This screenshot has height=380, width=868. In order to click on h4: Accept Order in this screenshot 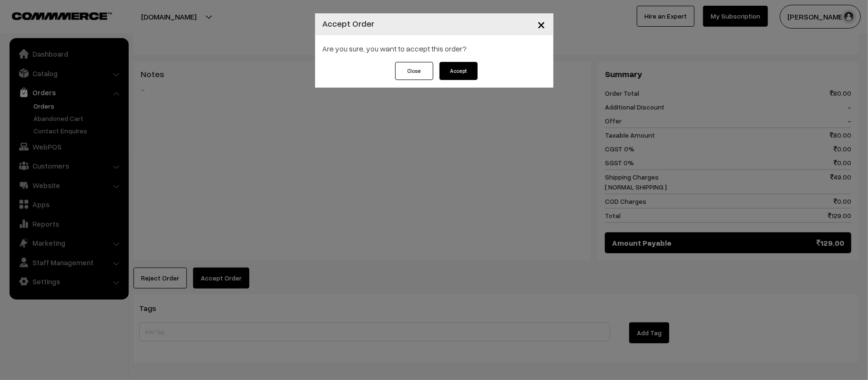, I will do `click(348, 23)`.